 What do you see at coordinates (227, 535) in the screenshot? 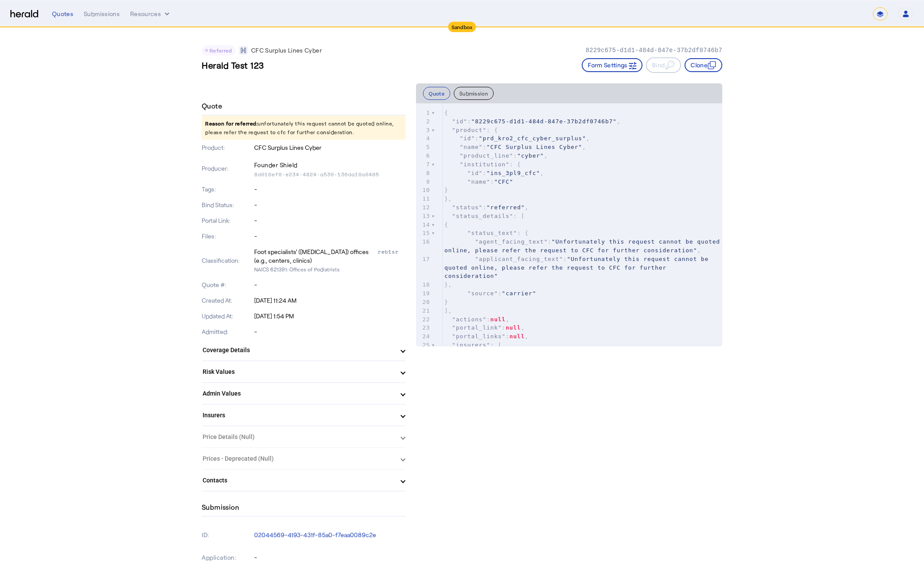
I see `p: ID:` at bounding box center [227, 535].